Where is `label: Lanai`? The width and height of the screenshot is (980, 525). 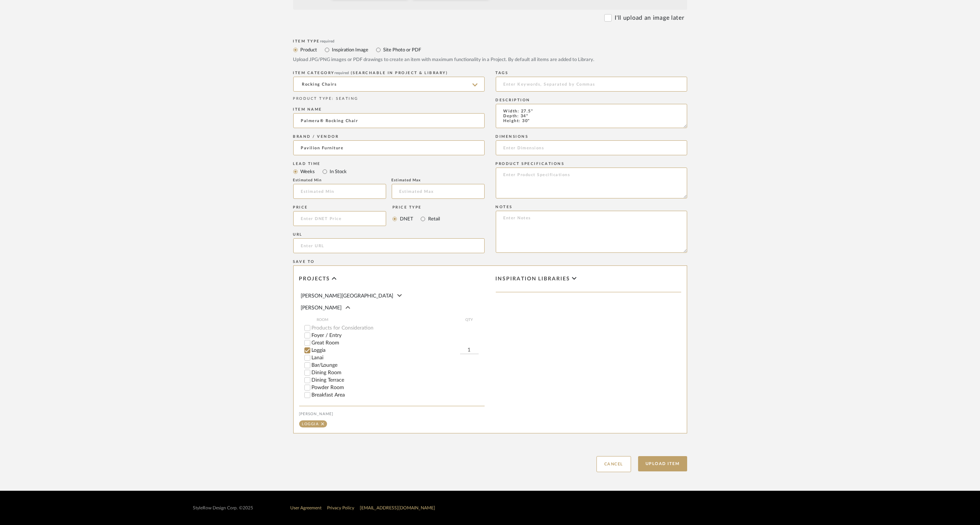
label: Lanai is located at coordinates (398, 358).